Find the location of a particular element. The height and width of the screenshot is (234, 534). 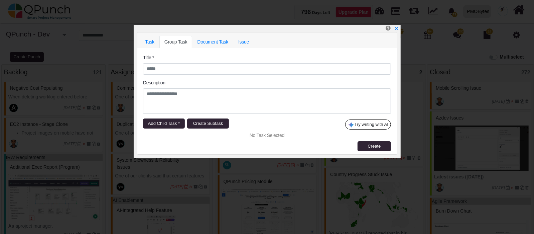

button: Try writing with AI is located at coordinates (368, 124).